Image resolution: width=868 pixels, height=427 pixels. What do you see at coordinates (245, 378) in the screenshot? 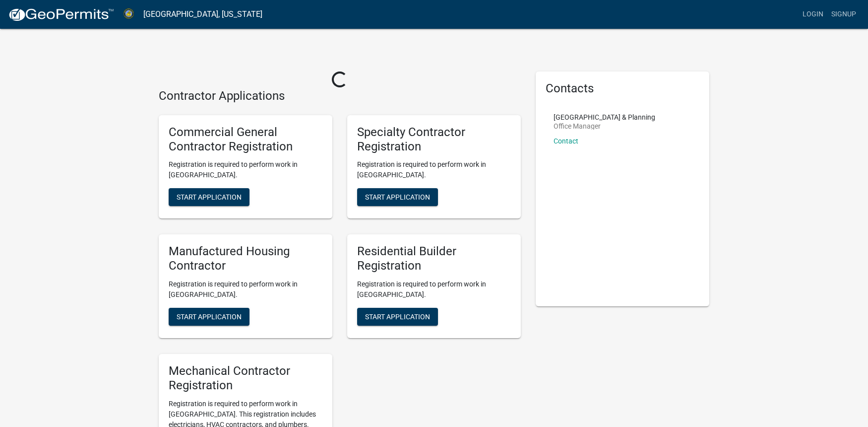
I see `h5: Mechanical Contractor Registration` at bounding box center [245, 378].